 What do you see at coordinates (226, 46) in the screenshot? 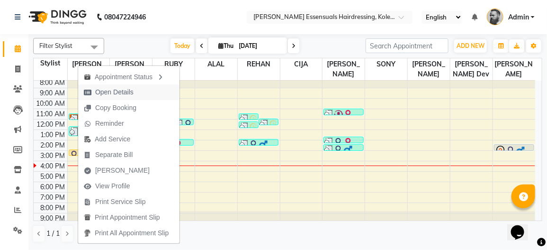
I see `span: Thu` at bounding box center [226, 46].